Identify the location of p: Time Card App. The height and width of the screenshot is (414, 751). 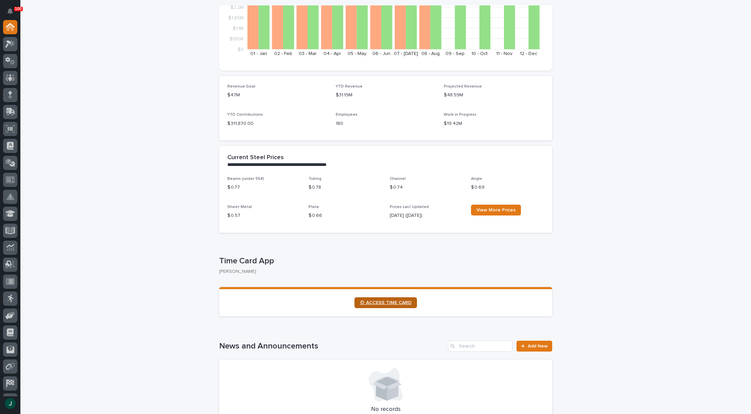
(384, 261).